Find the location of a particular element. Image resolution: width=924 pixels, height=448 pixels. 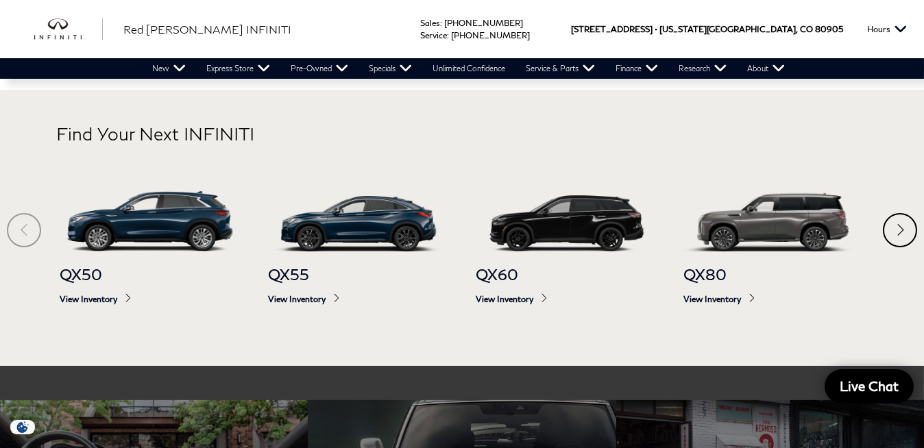

img: QX80 is located at coordinates (773, 221).